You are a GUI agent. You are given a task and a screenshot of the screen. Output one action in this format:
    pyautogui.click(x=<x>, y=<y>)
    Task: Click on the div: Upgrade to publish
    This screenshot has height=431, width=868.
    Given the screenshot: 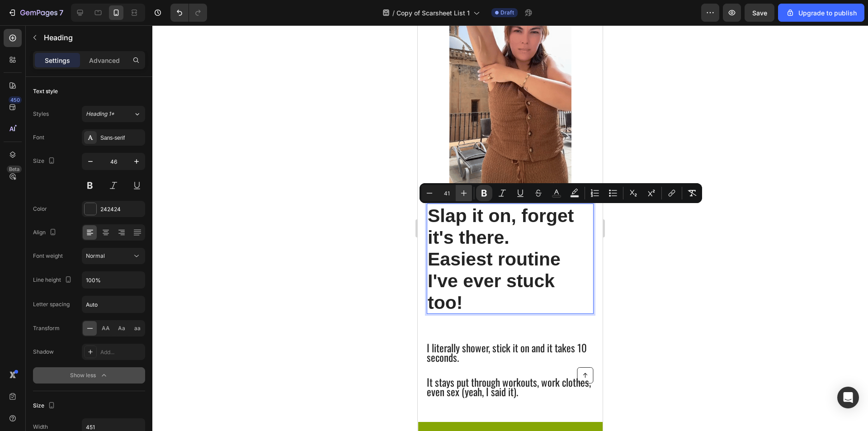 What is the action you would take?
    pyautogui.click(x=821, y=12)
    